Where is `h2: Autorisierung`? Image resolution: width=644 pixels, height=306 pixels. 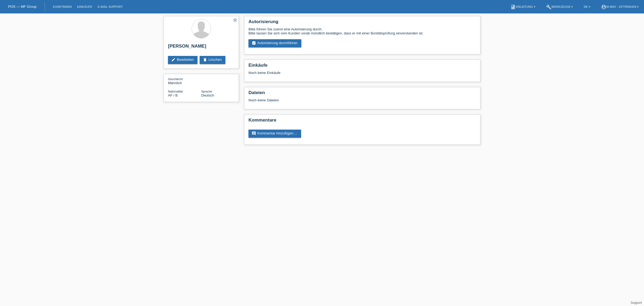
h2: Autorisierung is located at coordinates (362, 23).